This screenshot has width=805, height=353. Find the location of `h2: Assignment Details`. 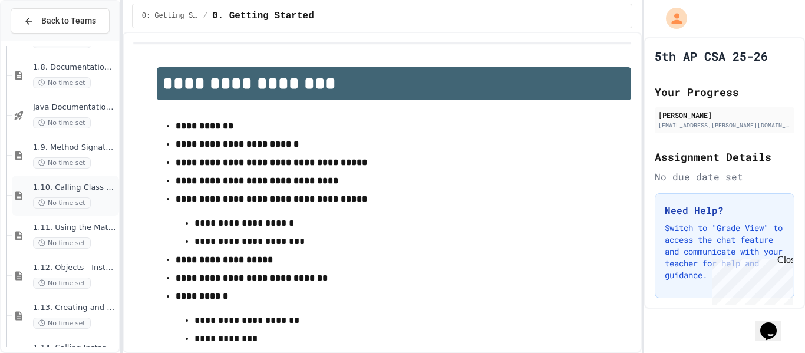

h2: Assignment Details is located at coordinates (724, 157).